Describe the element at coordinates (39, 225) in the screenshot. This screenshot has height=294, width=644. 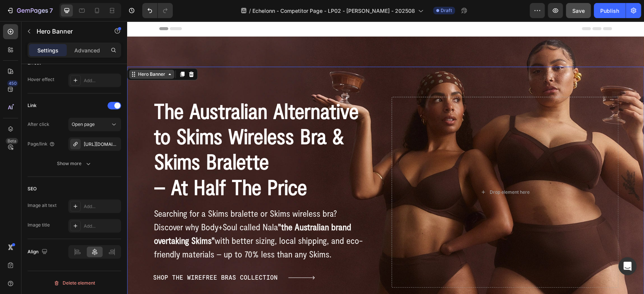
I see `div: Image title` at that location.